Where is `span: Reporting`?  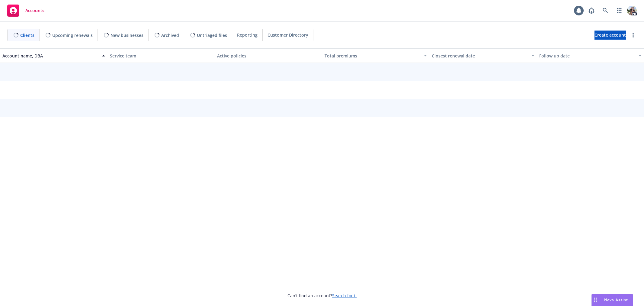 span: Reporting is located at coordinates (247, 35).